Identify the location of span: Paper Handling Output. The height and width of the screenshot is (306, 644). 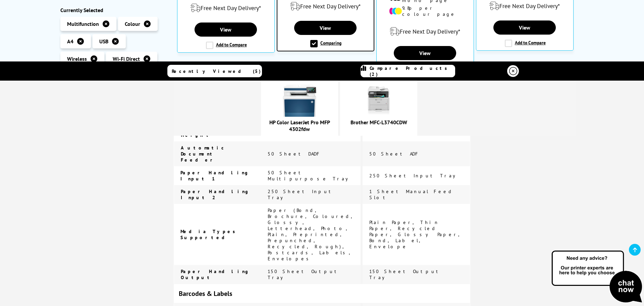
(216, 274).